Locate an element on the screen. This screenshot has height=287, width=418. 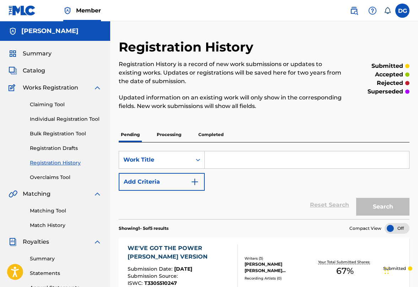
p: Showing 1 - 5 of 5 results is located at coordinates (143, 228).